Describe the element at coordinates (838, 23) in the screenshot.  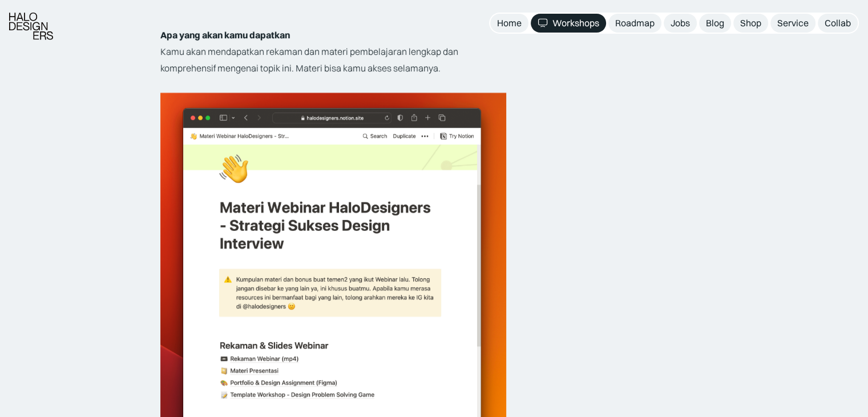
I see `a: Collab` at that location.